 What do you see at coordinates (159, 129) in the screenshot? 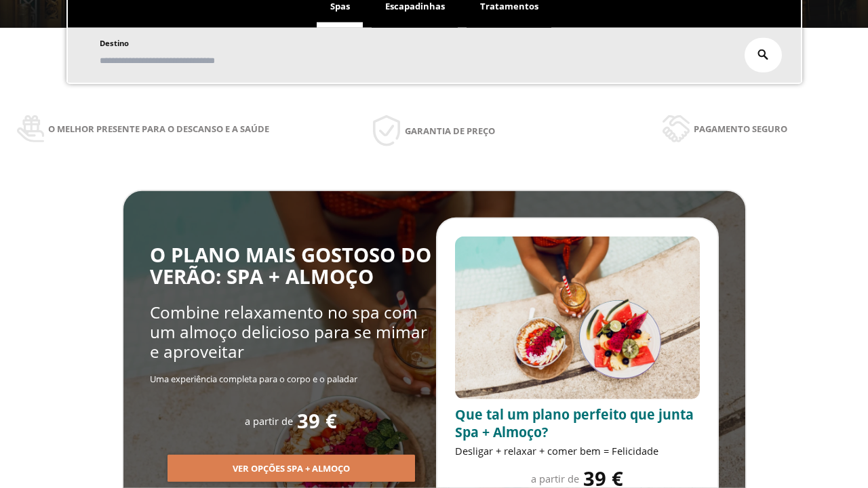
I see `span: O melhor presente para o descanso e a saúde` at bounding box center [159, 129].